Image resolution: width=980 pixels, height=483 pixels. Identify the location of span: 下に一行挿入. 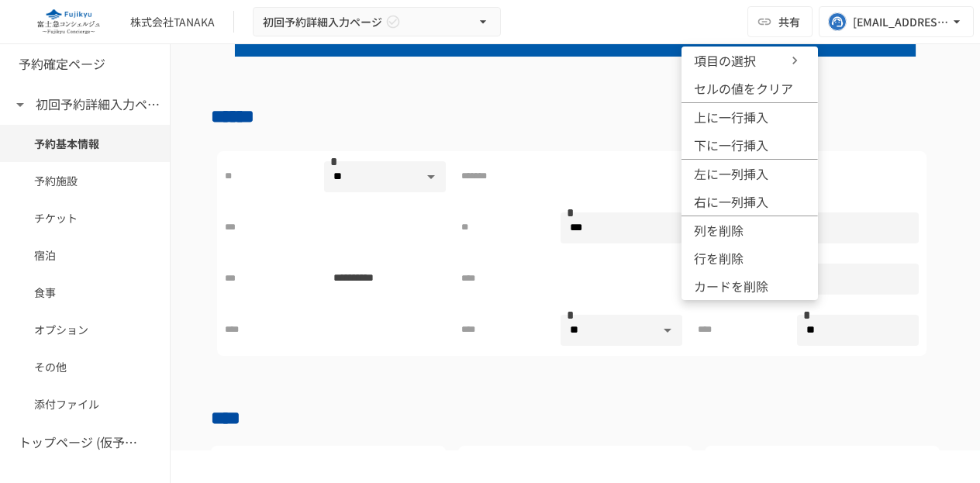
(731, 145).